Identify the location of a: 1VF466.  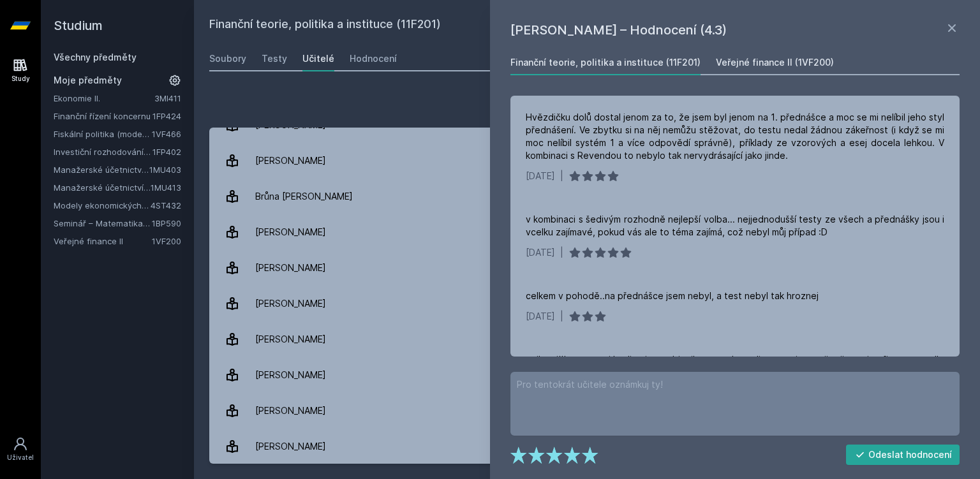
(166, 134).